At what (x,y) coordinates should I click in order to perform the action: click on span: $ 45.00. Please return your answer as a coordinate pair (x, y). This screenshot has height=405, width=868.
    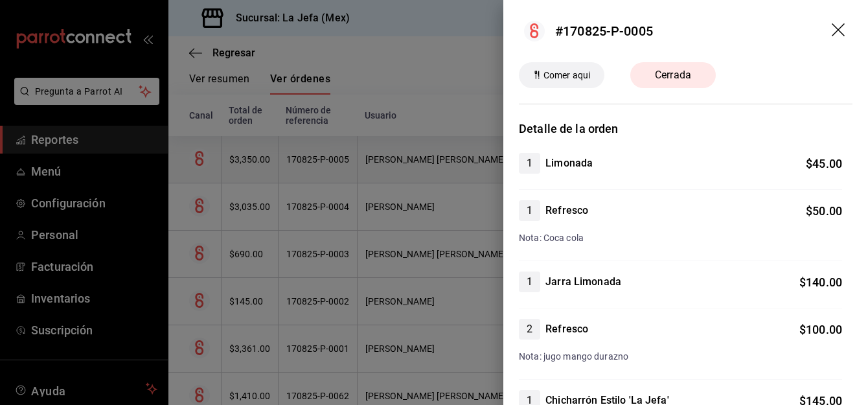
    Looking at the image, I should click on (824, 163).